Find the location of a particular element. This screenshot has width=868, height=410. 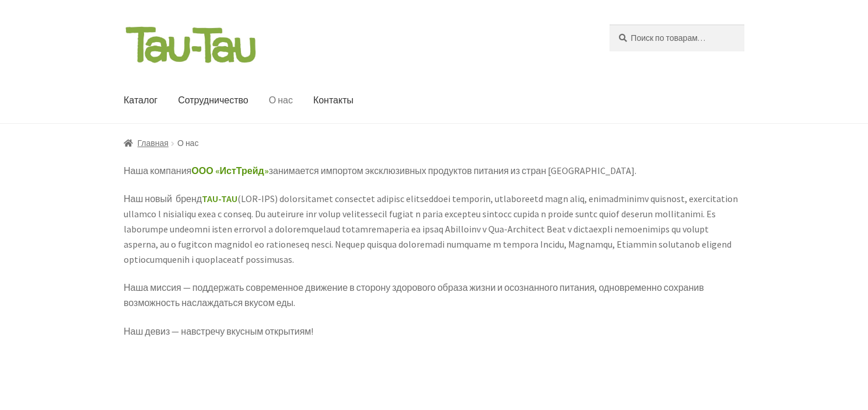

a: О нас is located at coordinates (281, 101).